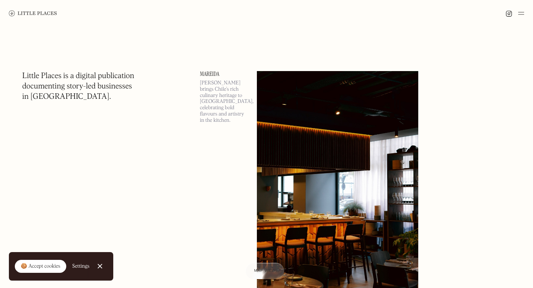 Image resolution: width=533 pixels, height=288 pixels. What do you see at coordinates (81, 266) in the screenshot?
I see `a: Settings` at bounding box center [81, 266].